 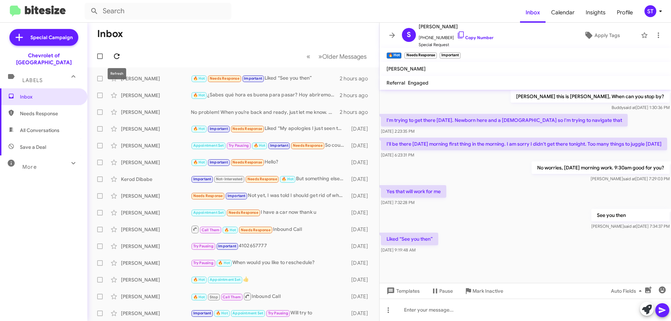 What do you see at coordinates (344, 57) in the screenshot?
I see `span: Older Messages` at bounding box center [344, 57].